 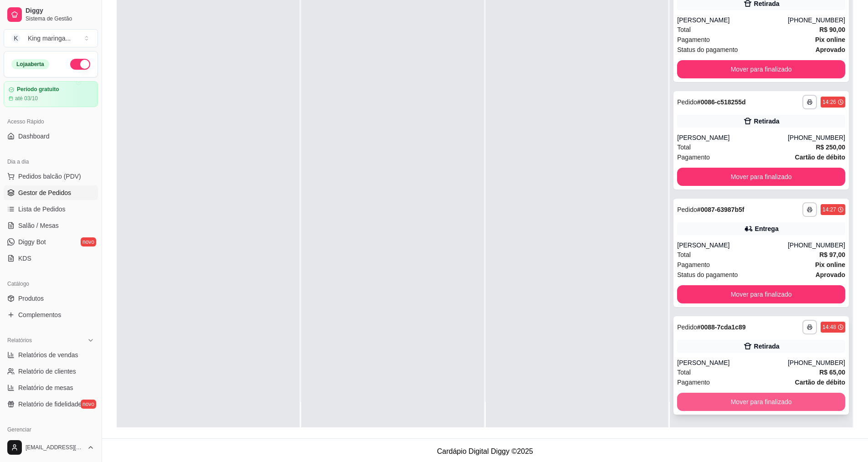 I want to click on span: Gestor de Pedidos, so click(x=44, y=193).